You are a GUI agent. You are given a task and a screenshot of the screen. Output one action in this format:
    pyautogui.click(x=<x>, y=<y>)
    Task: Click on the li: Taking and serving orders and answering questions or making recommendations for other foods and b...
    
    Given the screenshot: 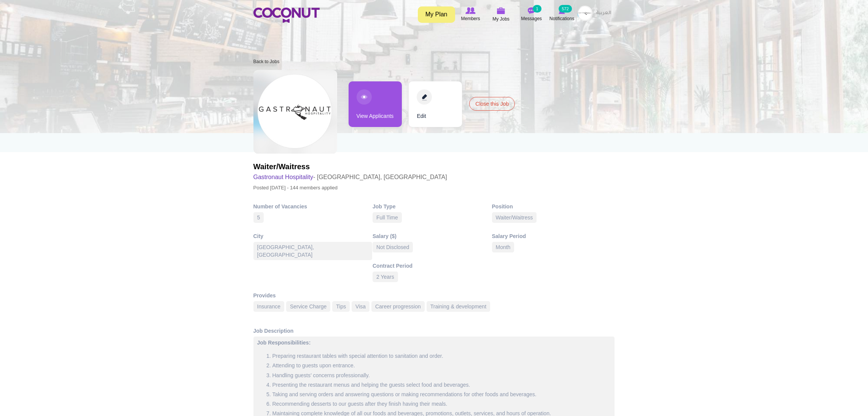 What is the action you would take?
    pyautogui.click(x=442, y=394)
    